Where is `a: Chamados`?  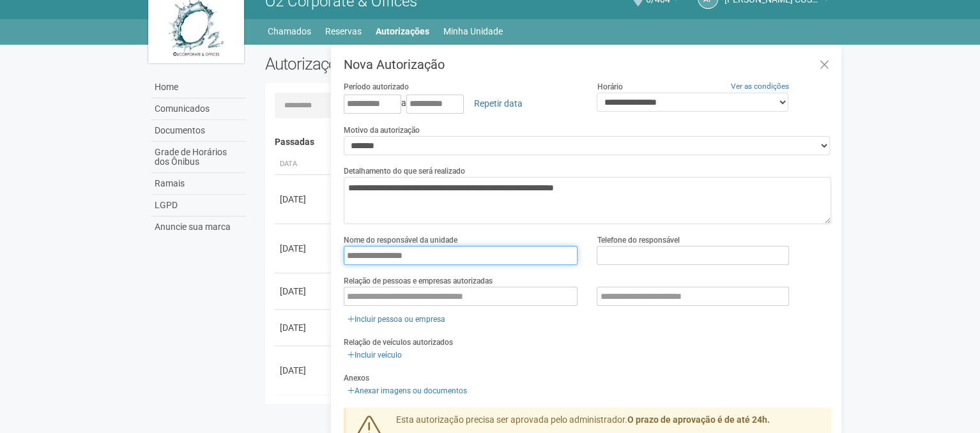
a: Chamados is located at coordinates (289, 31).